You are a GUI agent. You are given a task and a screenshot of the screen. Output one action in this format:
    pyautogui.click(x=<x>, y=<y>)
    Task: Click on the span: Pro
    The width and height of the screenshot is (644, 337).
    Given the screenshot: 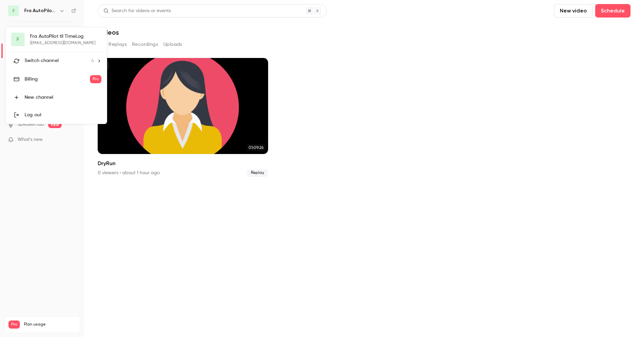 What is the action you would take?
    pyautogui.click(x=95, y=79)
    